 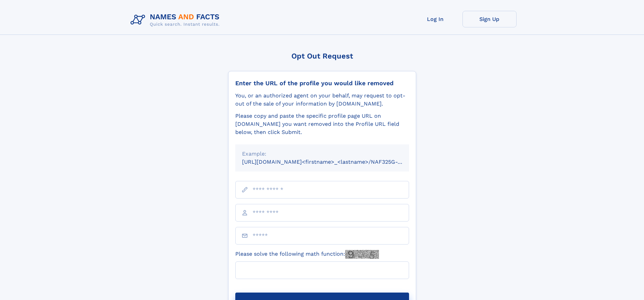 What do you see at coordinates (435, 19) in the screenshot?
I see `a: Log In` at bounding box center [435, 19].